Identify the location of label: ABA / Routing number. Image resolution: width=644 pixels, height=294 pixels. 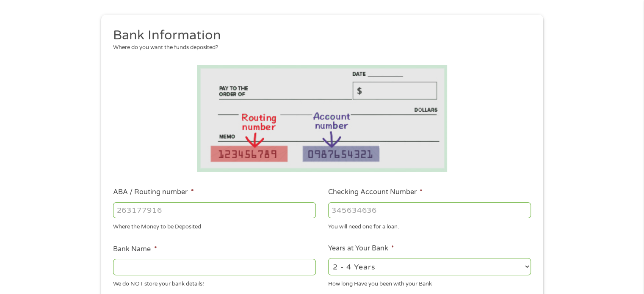
(153, 192).